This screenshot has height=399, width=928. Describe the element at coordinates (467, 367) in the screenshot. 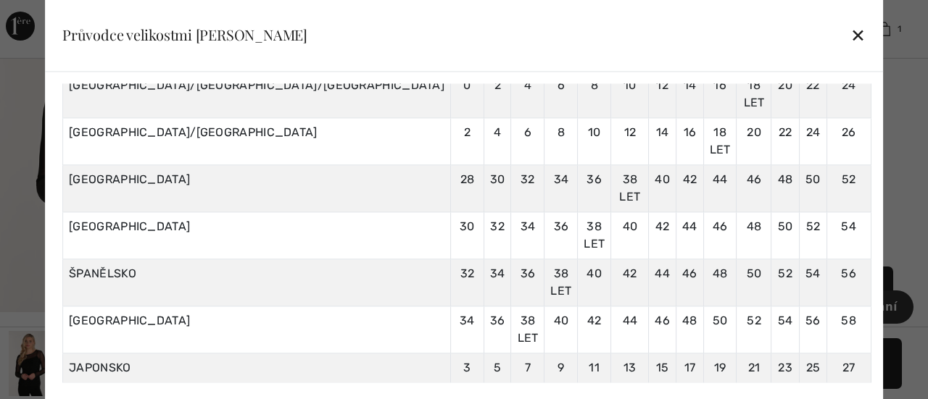

I see `font: 3` at that location.